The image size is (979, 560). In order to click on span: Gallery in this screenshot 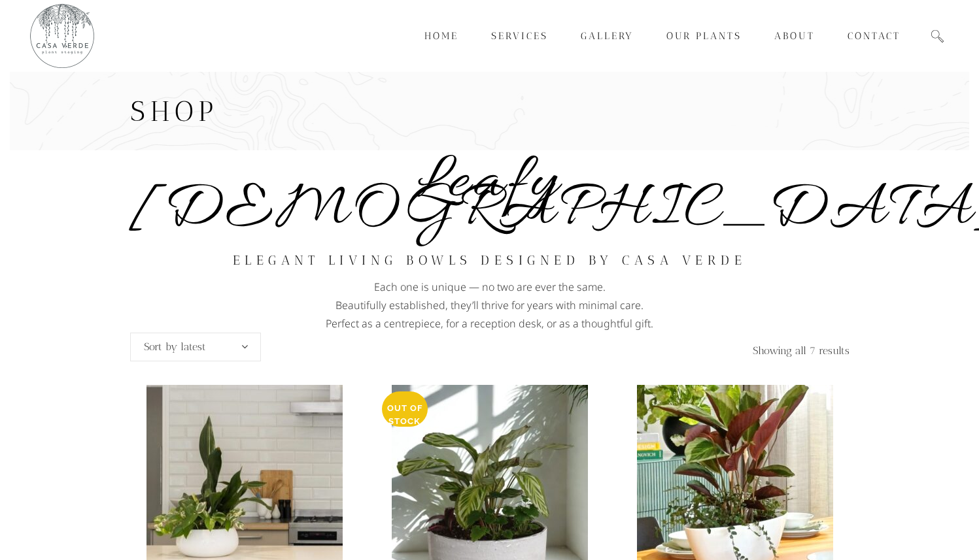, I will do `click(607, 36)`.